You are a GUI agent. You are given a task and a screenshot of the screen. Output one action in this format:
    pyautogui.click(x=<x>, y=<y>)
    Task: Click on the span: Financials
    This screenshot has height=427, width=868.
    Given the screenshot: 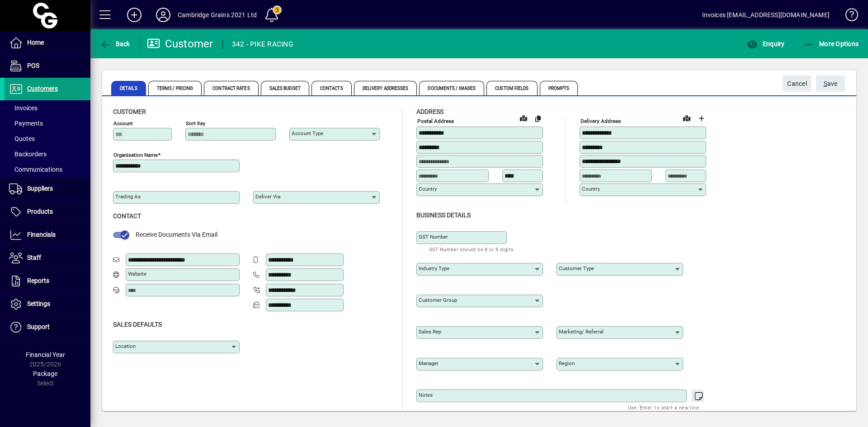 What is the action you would take?
    pyautogui.click(x=41, y=234)
    